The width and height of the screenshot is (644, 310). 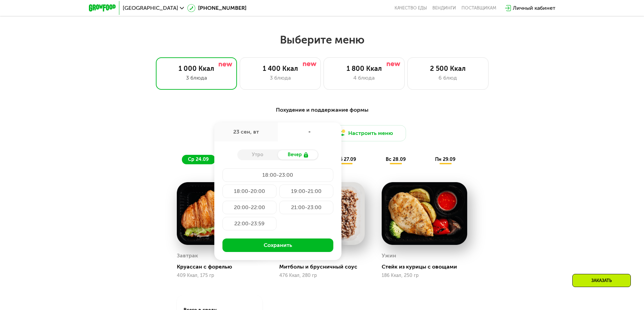 I want to click on div: 20:00-22:00, so click(x=250, y=208).